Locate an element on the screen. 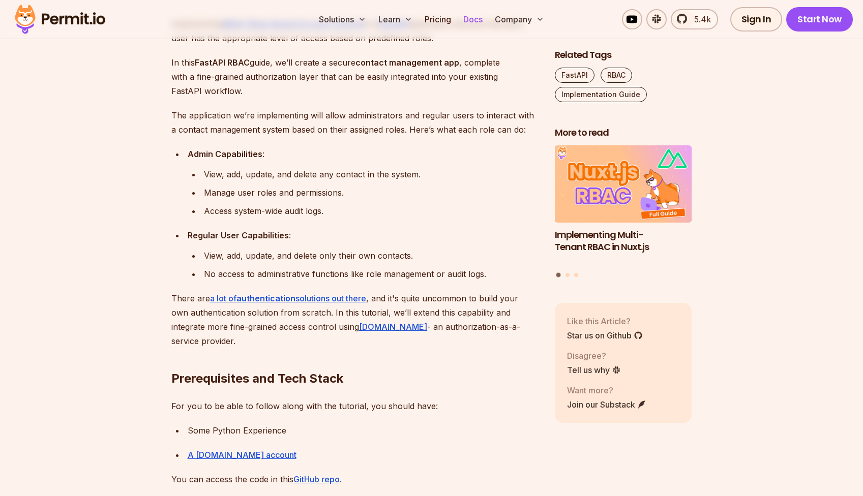  div: No access to administrative functions like role management or audit logs. is located at coordinates (371, 274).